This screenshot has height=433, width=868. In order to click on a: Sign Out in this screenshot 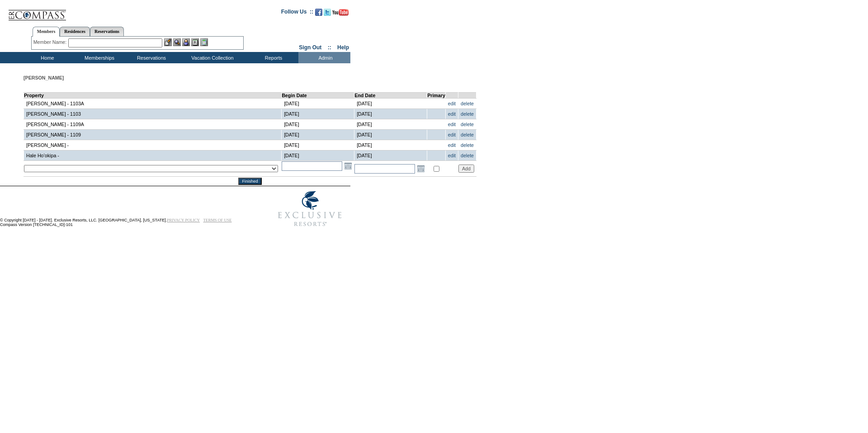, I will do `click(310, 47)`.